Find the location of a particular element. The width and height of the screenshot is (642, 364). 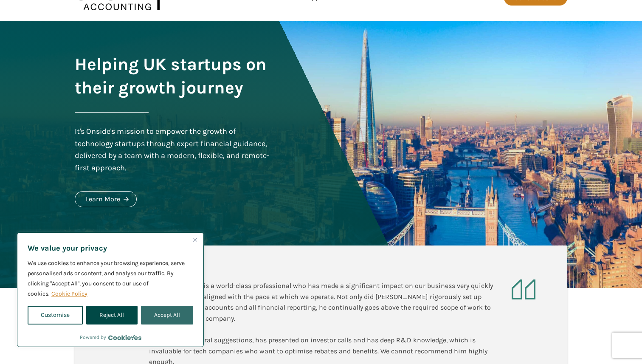

p: We use cookies to enhance your browsing experience, serve personalised ads or content, and analys... is located at coordinates (110, 278).